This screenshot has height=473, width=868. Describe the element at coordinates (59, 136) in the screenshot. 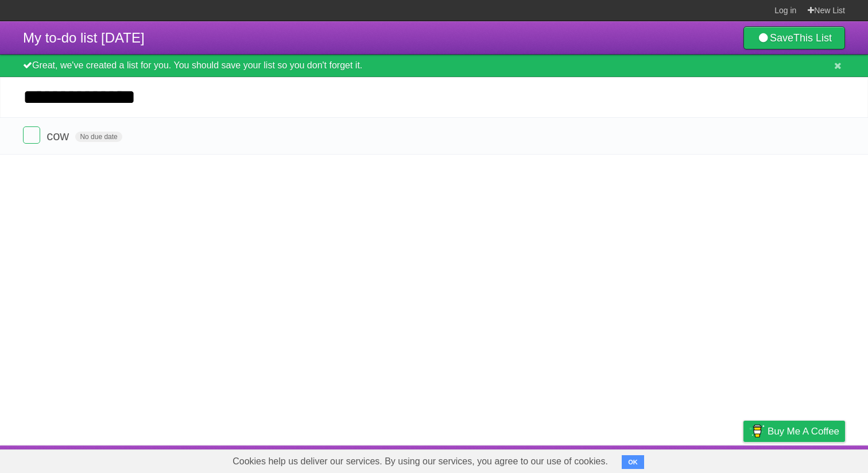

I see `span: cow` at that location.